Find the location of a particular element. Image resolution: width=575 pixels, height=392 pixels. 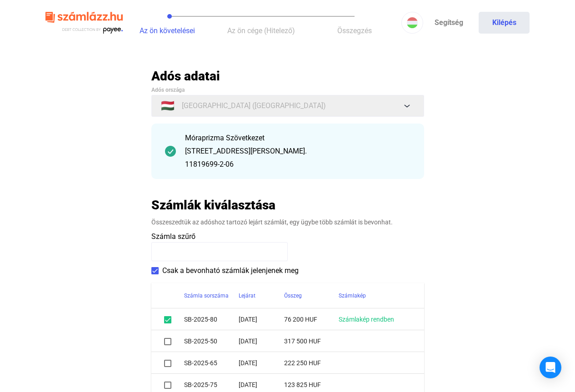

div: Összeszedtük az adóshoz tartozó lejárt számlát, egy ügybe több számlát is bevonhat. is located at coordinates (288, 222).